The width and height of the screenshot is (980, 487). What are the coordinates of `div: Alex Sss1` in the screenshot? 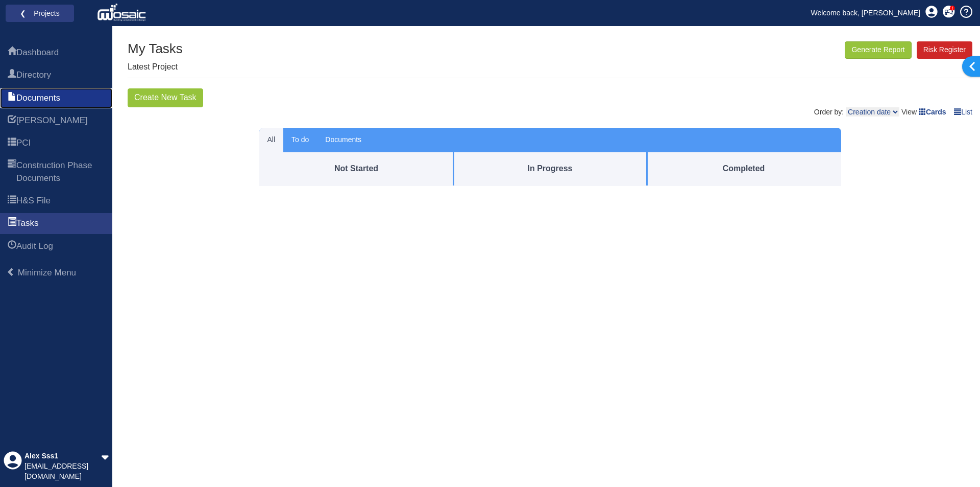 It's located at (63, 456).